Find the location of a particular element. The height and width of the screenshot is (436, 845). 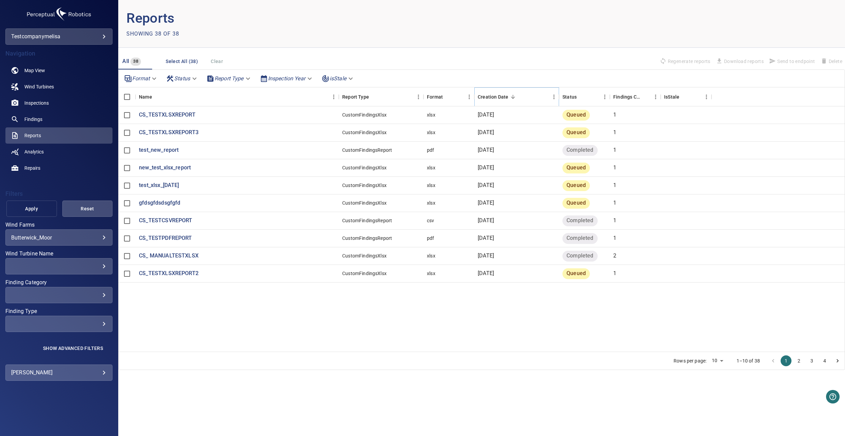

p: CS_TESTXLSXREPORT2 is located at coordinates (169, 273).